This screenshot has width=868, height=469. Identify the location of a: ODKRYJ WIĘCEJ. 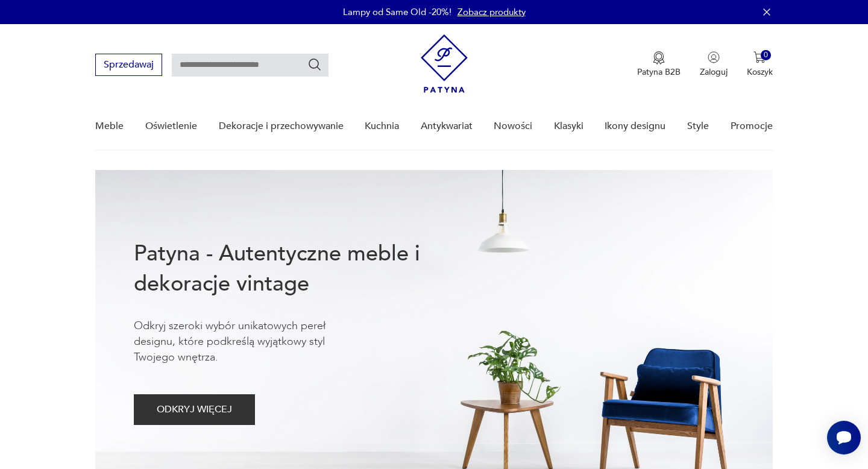
(194, 410).